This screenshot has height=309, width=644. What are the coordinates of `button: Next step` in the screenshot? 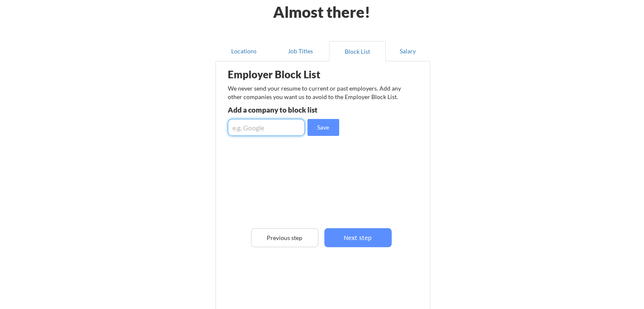 It's located at (357, 238).